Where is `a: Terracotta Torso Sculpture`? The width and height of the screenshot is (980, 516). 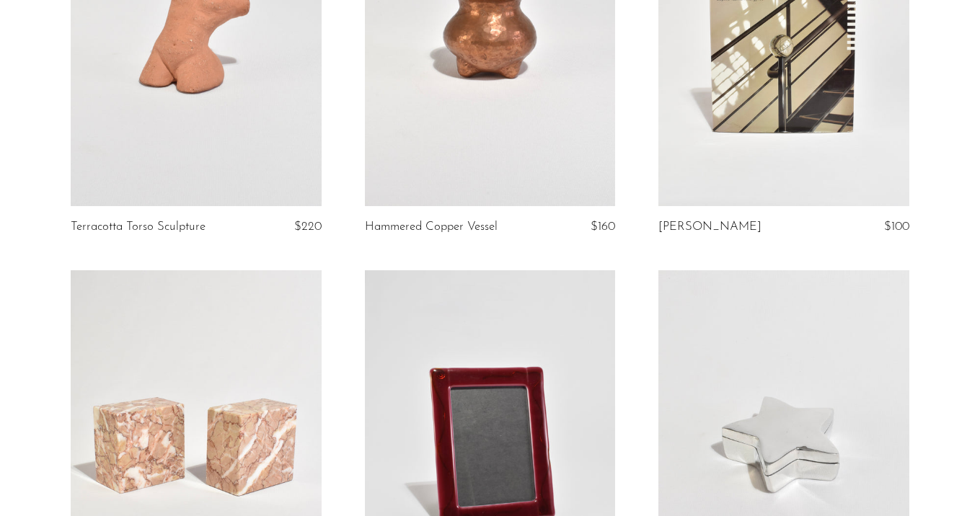
a: Terracotta Torso Sculpture is located at coordinates (138, 227).